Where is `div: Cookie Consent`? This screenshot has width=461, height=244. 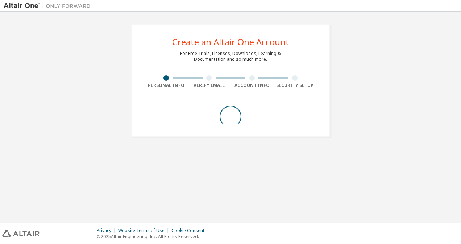
div: Cookie Consent is located at coordinates (190, 231).